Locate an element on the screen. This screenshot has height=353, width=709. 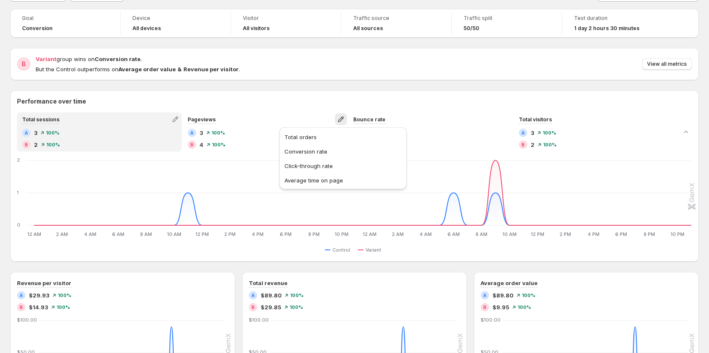
h4: All sources is located at coordinates (368, 28).